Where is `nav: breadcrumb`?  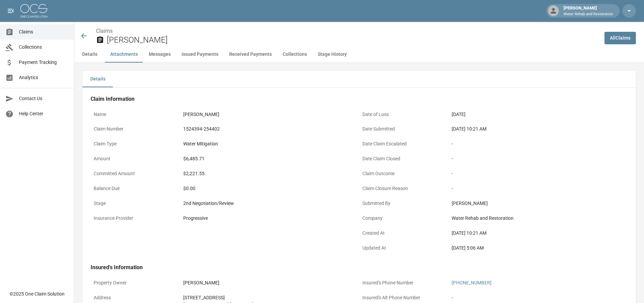
nav: breadcrumb is located at coordinates (347, 31).